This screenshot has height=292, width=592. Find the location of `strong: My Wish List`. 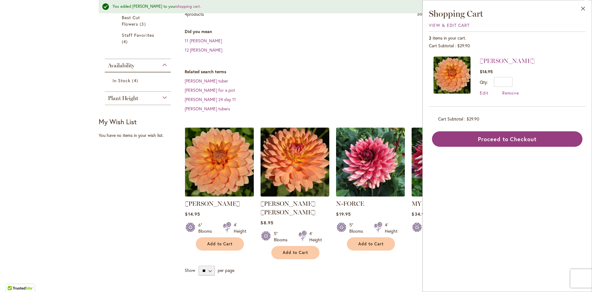

strong: My Wish List is located at coordinates (118, 121).